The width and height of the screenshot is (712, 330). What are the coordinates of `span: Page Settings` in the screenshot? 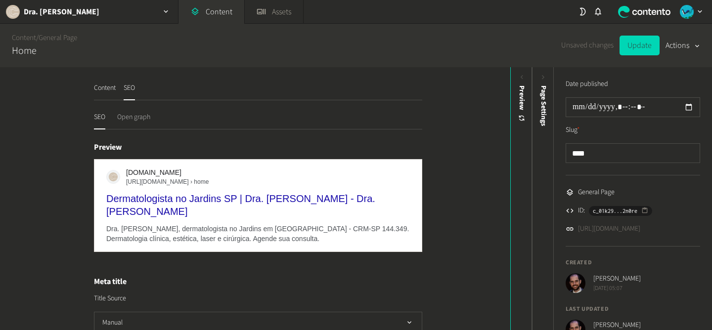 It's located at (543, 106).